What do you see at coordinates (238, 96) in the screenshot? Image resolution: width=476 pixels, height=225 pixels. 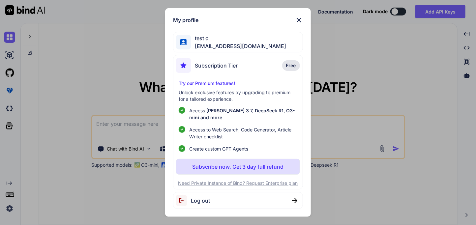 I see `p: Unlock exclusive features by upgrading to premium for a tailored experience.` at bounding box center [238, 96].